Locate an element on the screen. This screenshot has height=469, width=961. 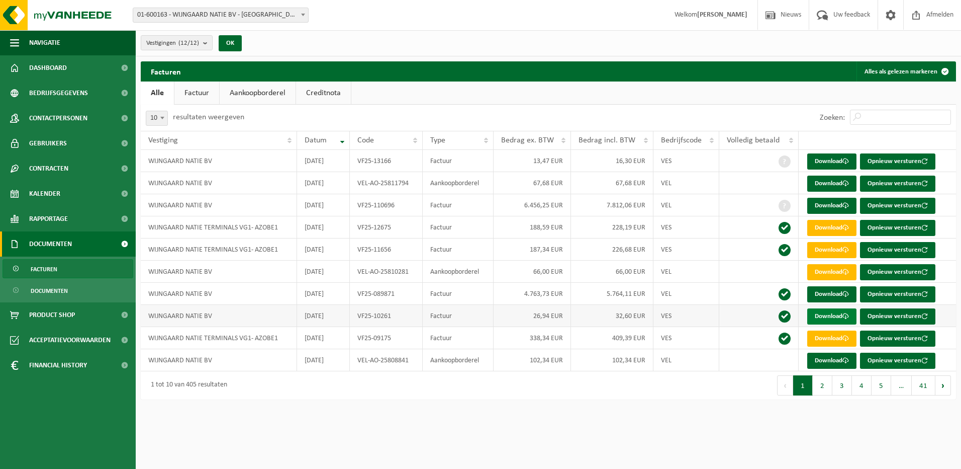
span: 01-600163 - WIJNGAARD NATIE BV - ANTWERPEN is located at coordinates (221, 15).